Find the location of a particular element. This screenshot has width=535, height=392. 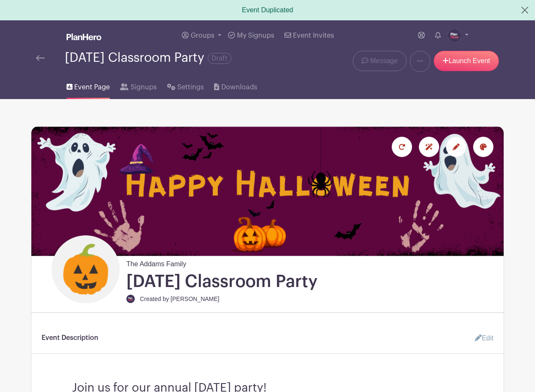

a: Launch Event is located at coordinates (466, 61).